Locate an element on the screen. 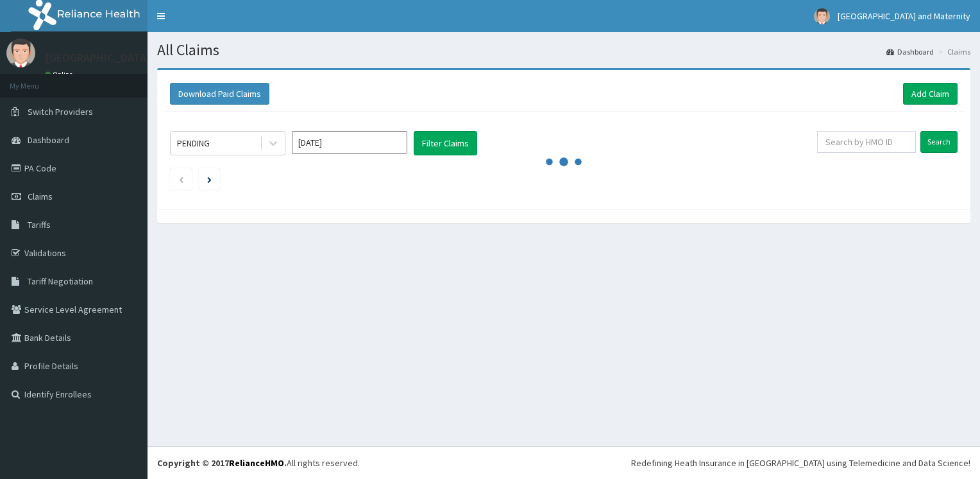 Image resolution: width=980 pixels, height=479 pixels. span: Tariff Negotiation is located at coordinates (60, 281).